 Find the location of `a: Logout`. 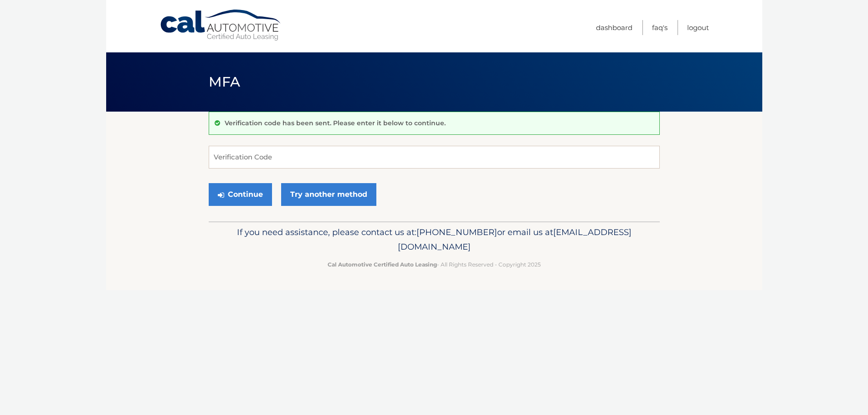

a: Logout is located at coordinates (698, 28).